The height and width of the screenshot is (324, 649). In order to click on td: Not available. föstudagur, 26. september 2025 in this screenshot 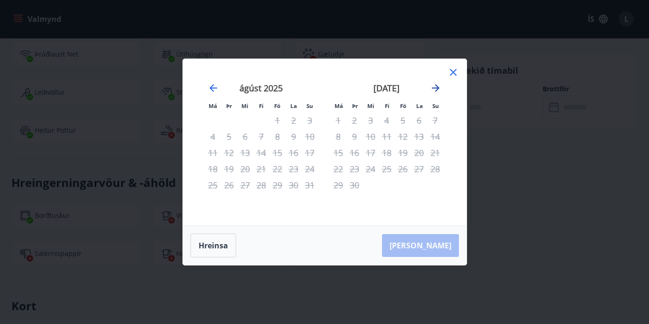, I will do `click(403, 169)`.